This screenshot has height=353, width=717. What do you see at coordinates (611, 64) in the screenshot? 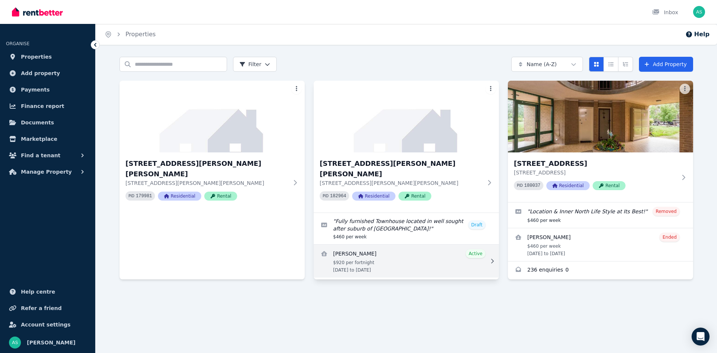
I see `div: View options` at bounding box center [611, 64].